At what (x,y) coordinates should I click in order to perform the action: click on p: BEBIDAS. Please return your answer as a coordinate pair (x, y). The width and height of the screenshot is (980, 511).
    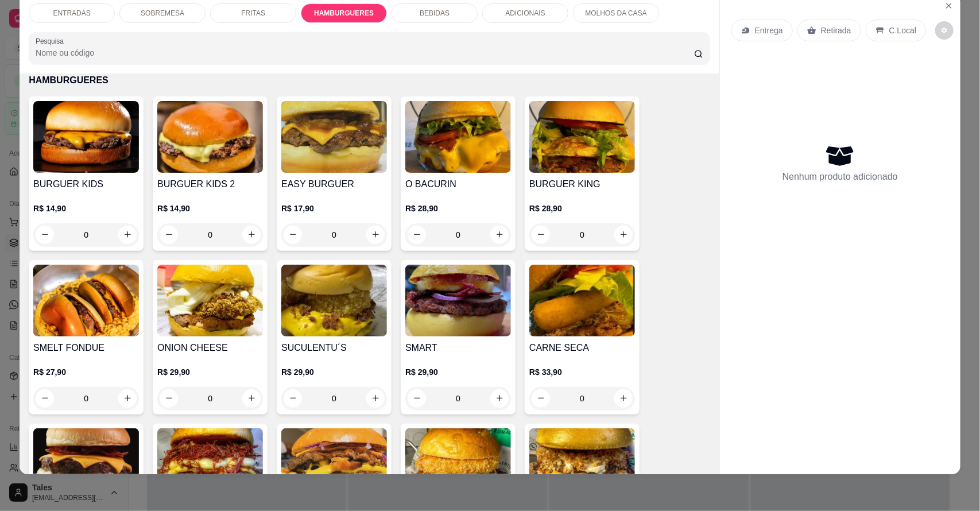
    Looking at the image, I should click on (435, 13).